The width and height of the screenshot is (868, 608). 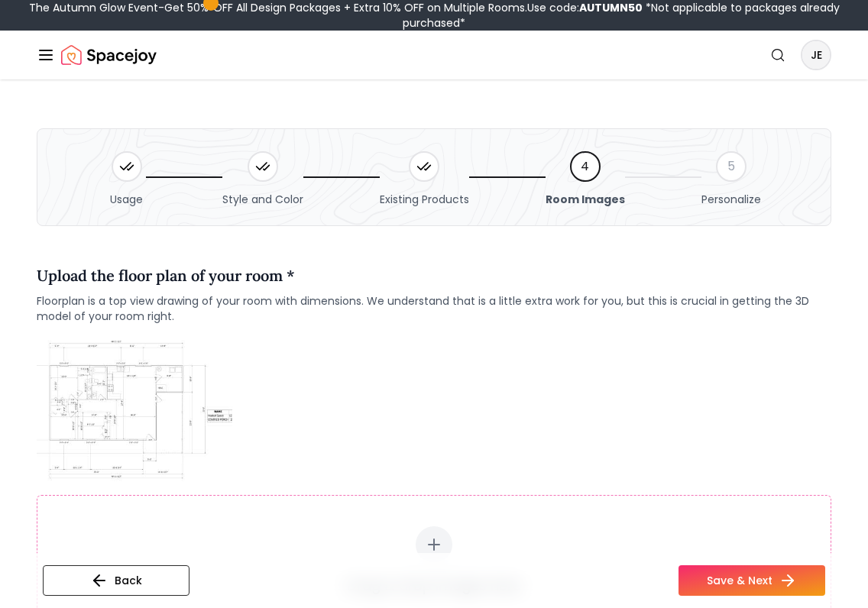 What do you see at coordinates (585, 166) in the screenshot?
I see `div: 4` at bounding box center [585, 166].